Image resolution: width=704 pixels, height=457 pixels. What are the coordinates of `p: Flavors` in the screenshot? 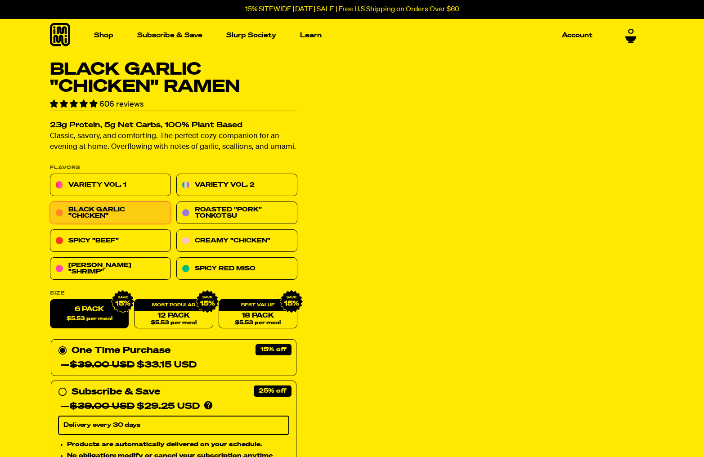 It's located at (174, 168).